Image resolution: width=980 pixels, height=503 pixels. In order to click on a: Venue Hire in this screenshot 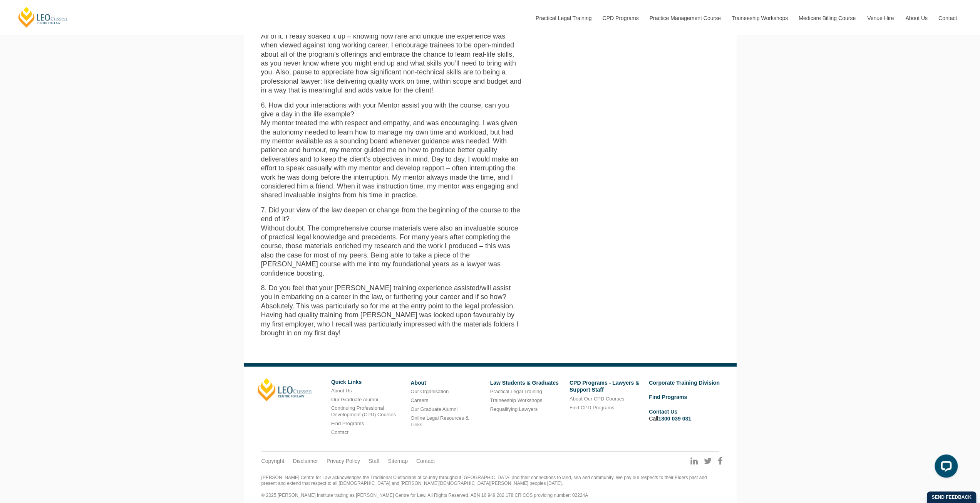, I will do `click(880, 18)`.